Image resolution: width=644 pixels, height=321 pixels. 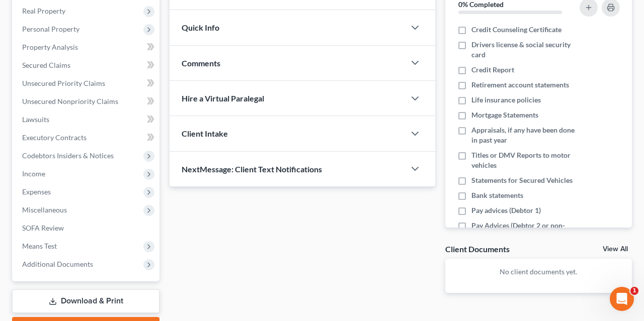 What do you see at coordinates (516, 30) in the screenshot?
I see `span: Credit Counseling Certificate` at bounding box center [516, 30].